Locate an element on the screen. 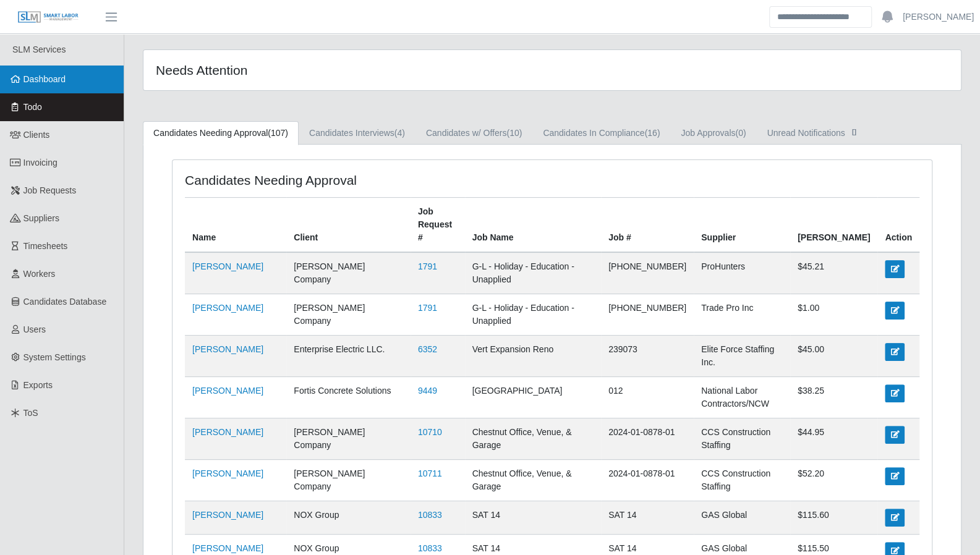 The image size is (980, 555). span: SLM Services is located at coordinates (39, 49).